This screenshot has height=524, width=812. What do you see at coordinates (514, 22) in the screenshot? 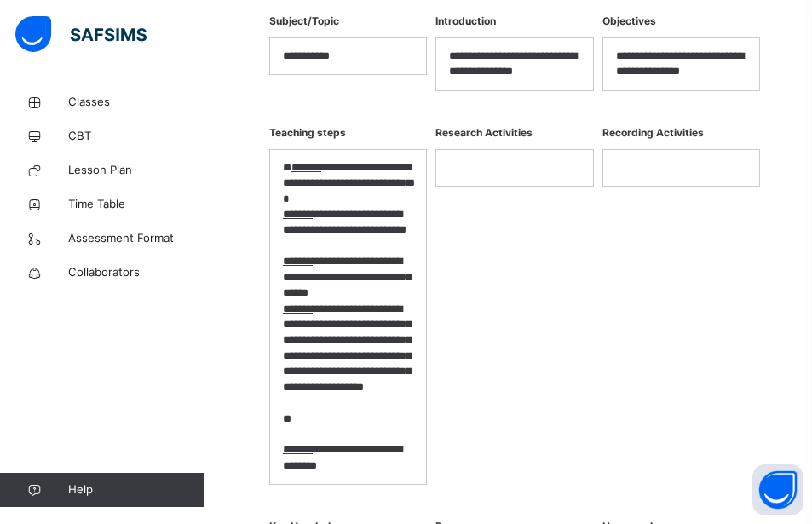
I see `span: Introduction` at bounding box center [514, 22].